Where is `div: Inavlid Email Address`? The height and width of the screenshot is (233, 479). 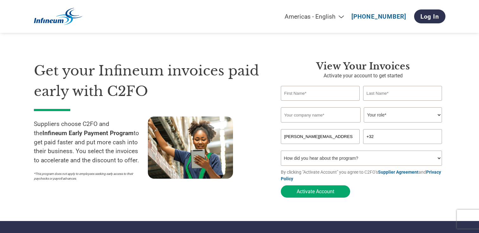 div: Inavlid Email Address is located at coordinates (320, 146).